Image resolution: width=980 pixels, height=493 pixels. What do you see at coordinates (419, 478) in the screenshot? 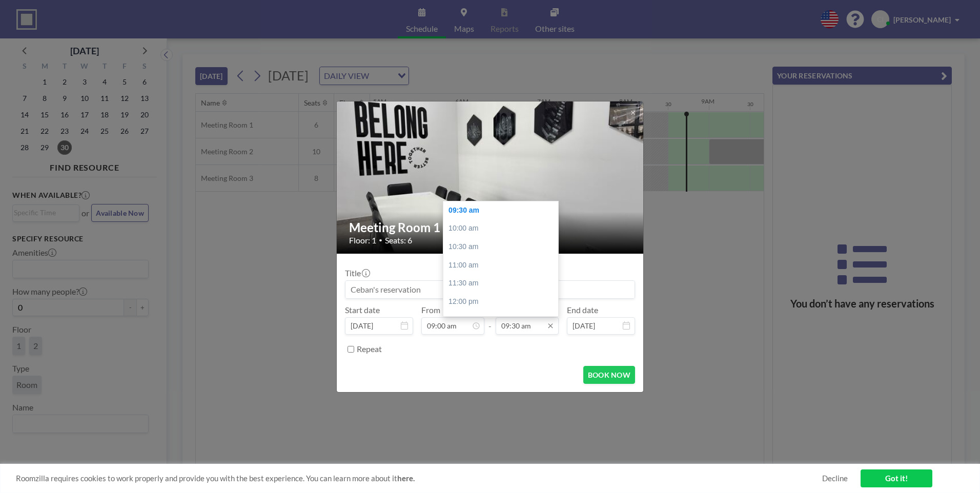
I see `span: Roomzilla requires cookies to work properly and provide you with the best experience. You can lea...` at bounding box center [419, 478].